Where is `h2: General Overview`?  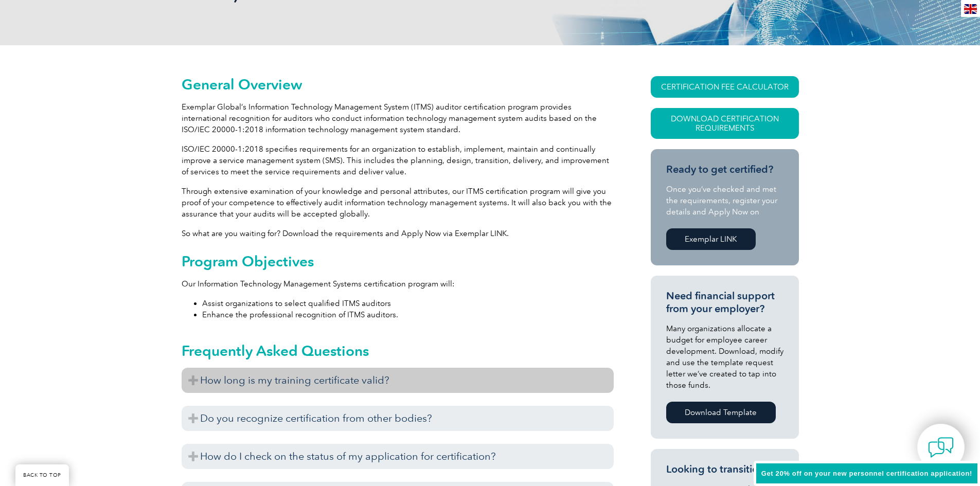 h2: General Overview is located at coordinates (397, 84).